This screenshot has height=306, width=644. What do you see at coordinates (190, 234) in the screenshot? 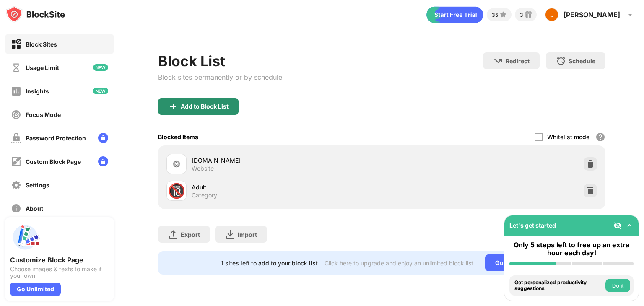
I see `div: Export` at bounding box center [190, 234].